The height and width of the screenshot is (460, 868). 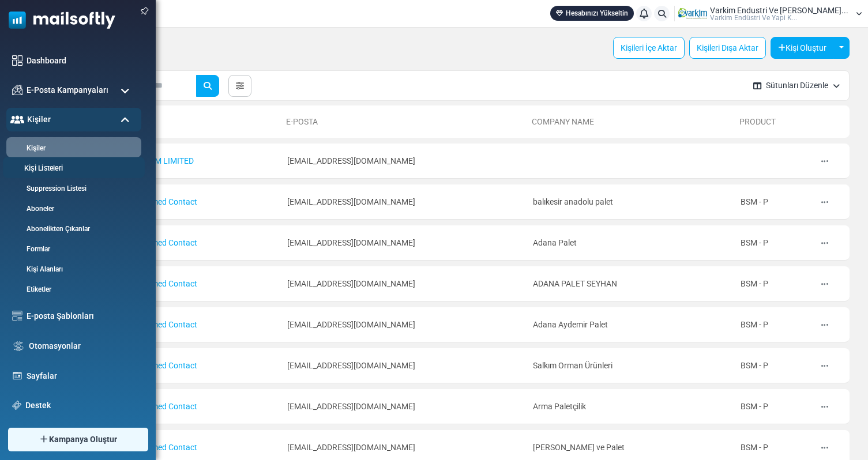 I want to click on a: Sayfalar, so click(x=80, y=376).